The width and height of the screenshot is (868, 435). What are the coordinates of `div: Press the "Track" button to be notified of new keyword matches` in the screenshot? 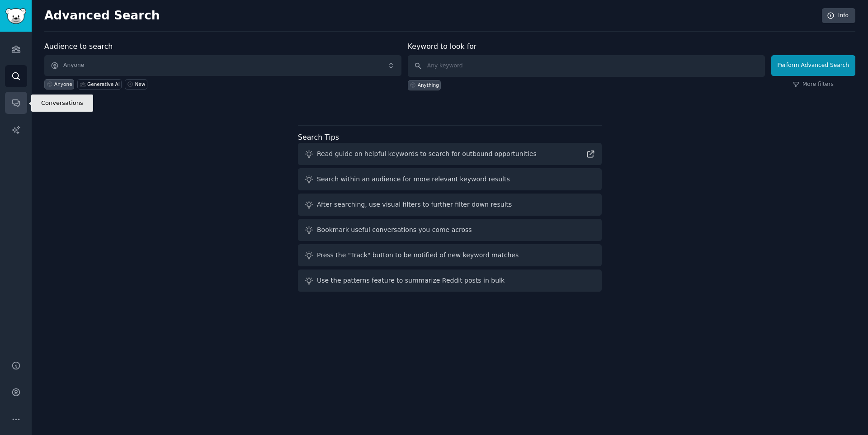 It's located at (418, 255).